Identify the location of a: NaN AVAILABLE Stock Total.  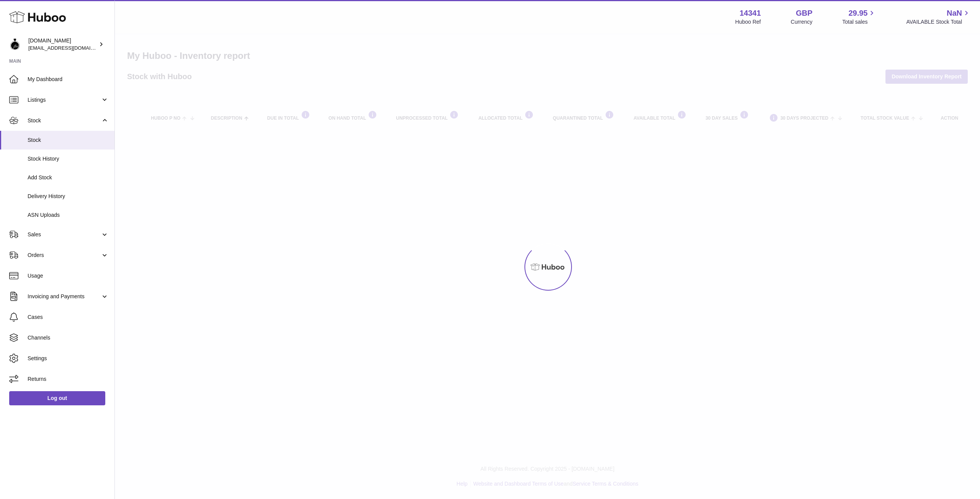
(938, 17).